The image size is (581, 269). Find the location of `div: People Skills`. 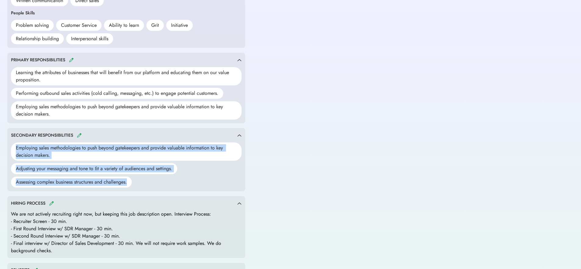

div: People Skills is located at coordinates (23, 13).